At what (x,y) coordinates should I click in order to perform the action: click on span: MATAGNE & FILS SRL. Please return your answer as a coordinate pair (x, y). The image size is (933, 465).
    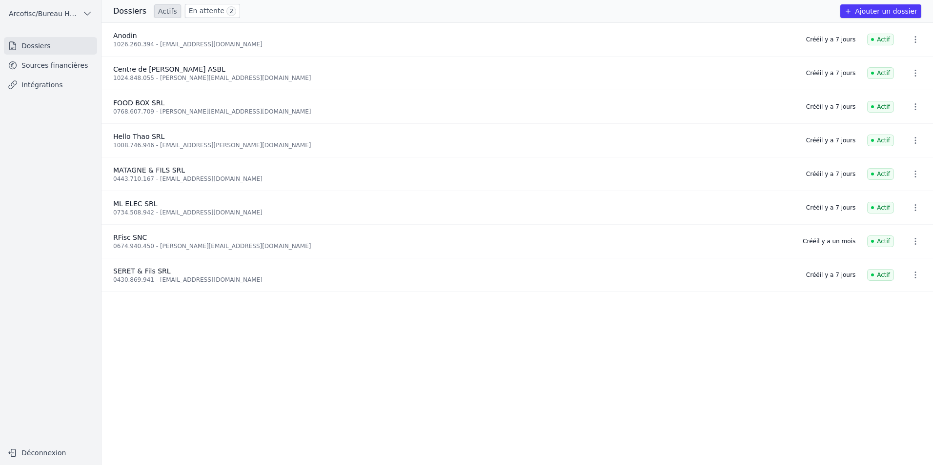
    Looking at the image, I should click on (149, 170).